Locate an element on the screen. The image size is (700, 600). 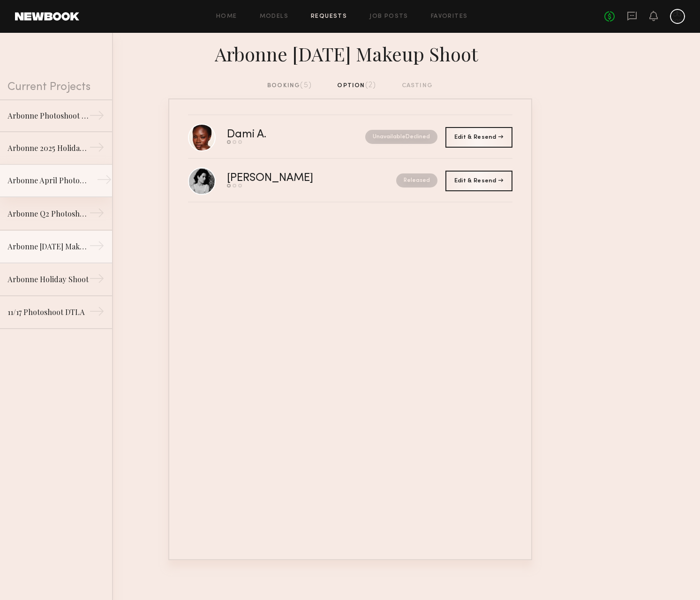
a: Favorites is located at coordinates (449, 17).